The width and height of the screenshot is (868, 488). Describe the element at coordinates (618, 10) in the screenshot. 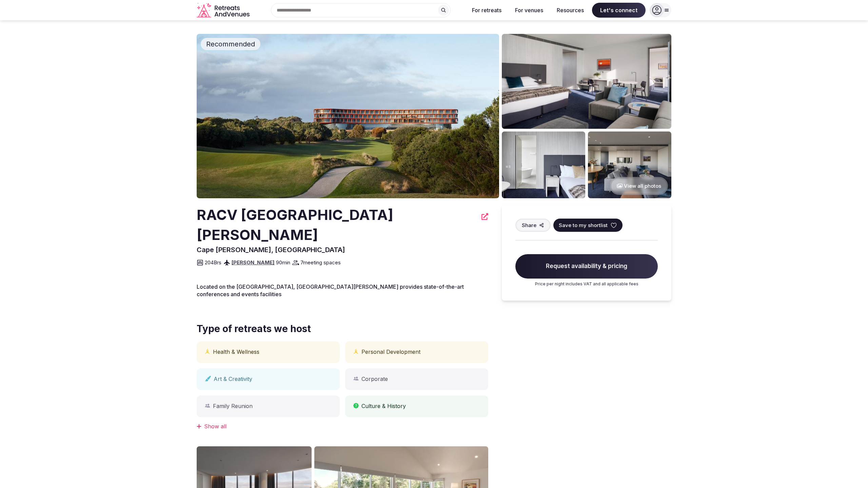

I see `span: Let's connect` at that location.